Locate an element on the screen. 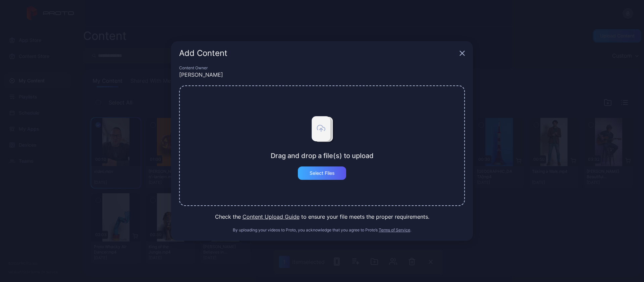  button: Terms of Service is located at coordinates (395, 230).